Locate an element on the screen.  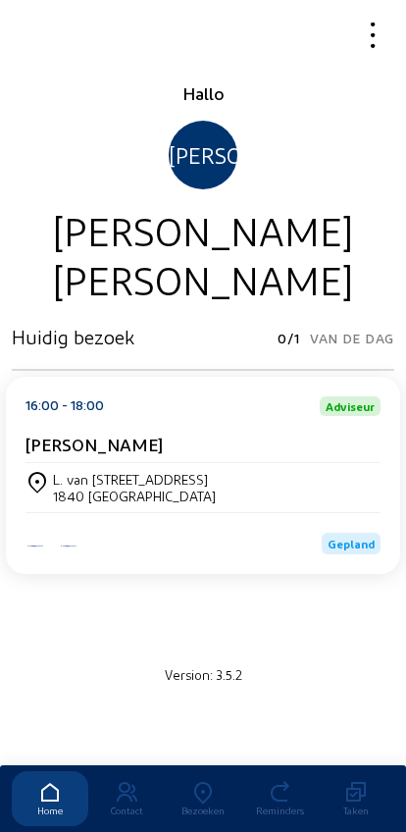
span: 0/1 is located at coordinates (289, 339).